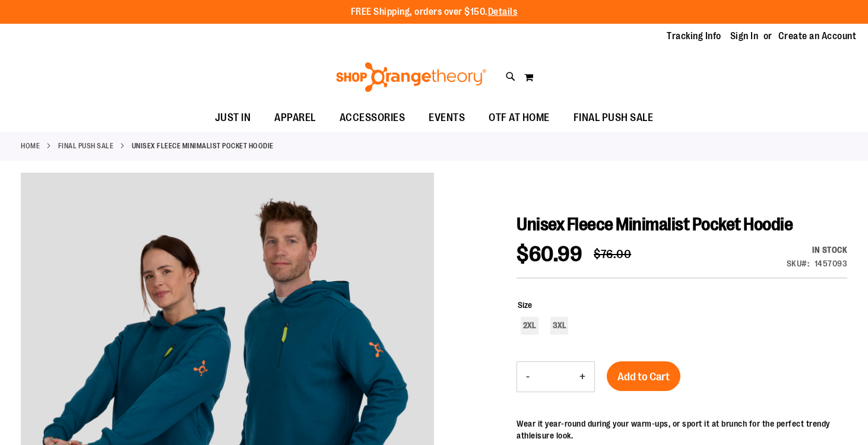 The image size is (868, 445). I want to click on span: Add to Cart, so click(644, 377).